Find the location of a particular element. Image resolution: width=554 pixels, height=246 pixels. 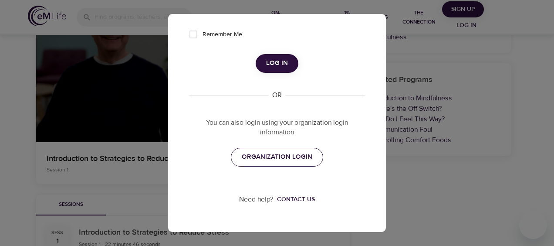

div: OR is located at coordinates (277, 95).